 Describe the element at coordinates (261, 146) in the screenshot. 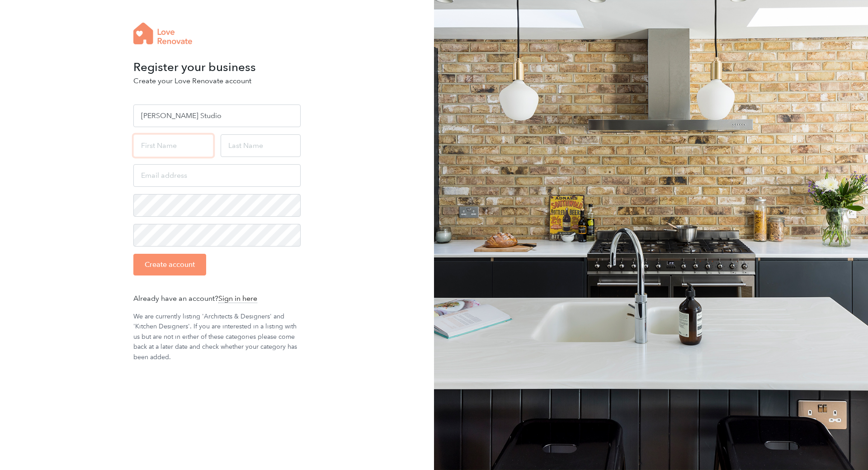

I see `input: Last Name` at that location.